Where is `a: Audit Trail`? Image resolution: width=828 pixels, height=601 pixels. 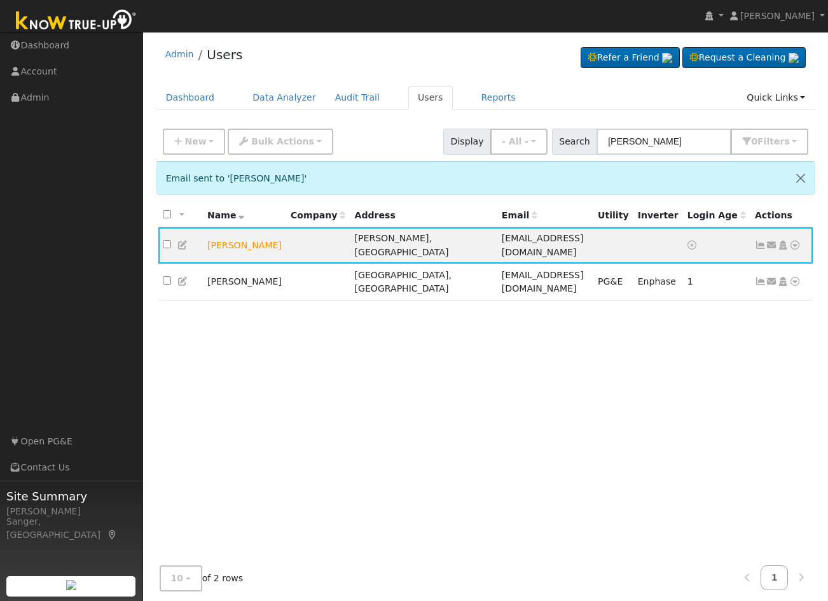
a: Audit Trail is located at coordinates (358, 97).